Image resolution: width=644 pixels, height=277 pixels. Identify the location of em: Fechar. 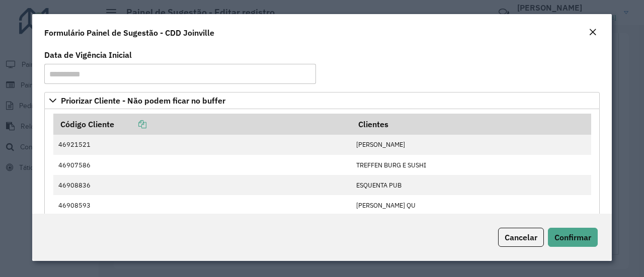
(593, 32).